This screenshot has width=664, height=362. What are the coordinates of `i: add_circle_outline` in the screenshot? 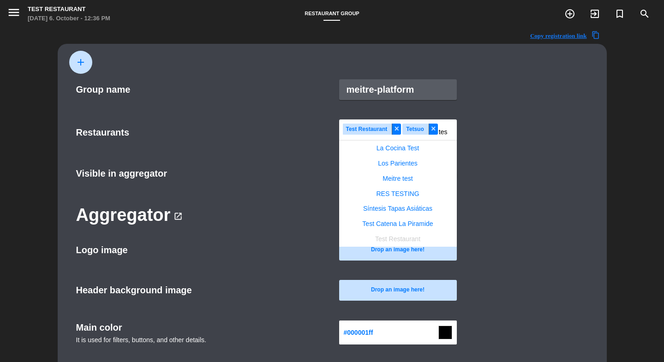 It's located at (570, 14).